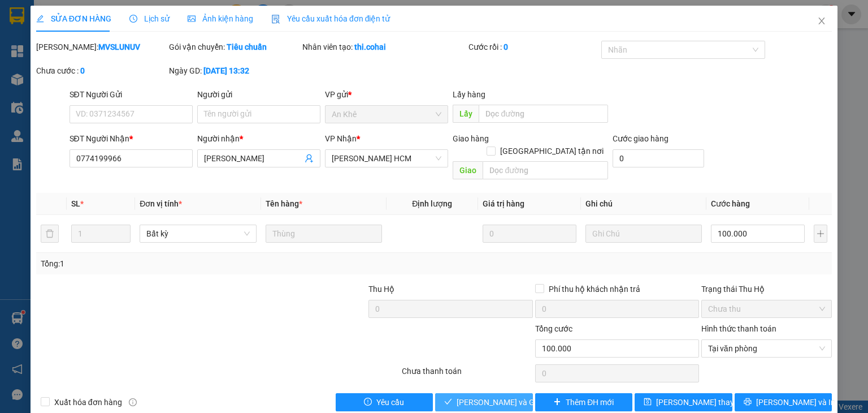  Describe the element at coordinates (730, 204) in the screenshot. I see `span: Cước hàng` at that location.